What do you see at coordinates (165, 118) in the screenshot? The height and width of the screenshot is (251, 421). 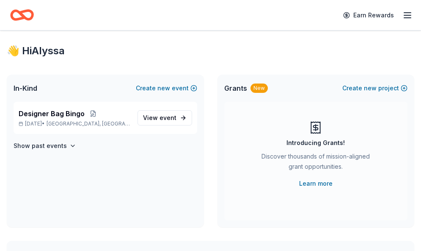 I see `a: View event` at bounding box center [165, 118].